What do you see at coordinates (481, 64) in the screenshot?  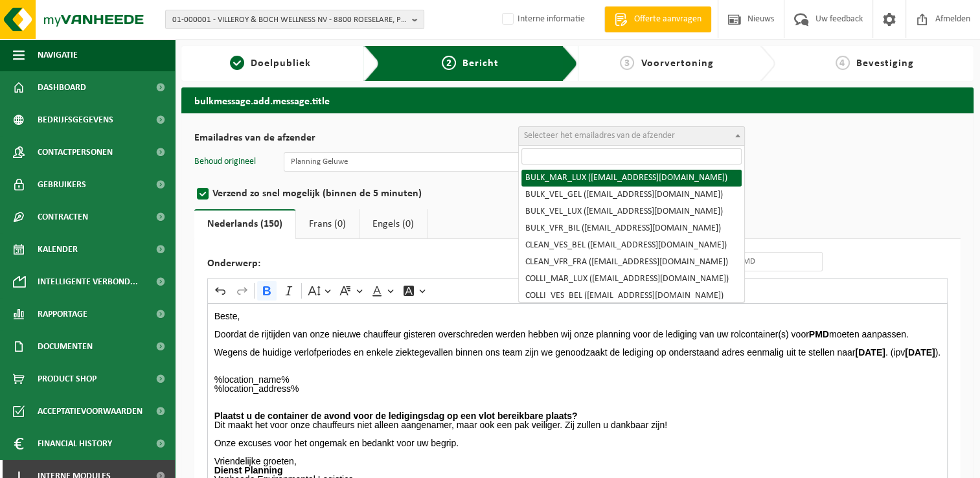 I see `span: Bericht` at bounding box center [481, 64].